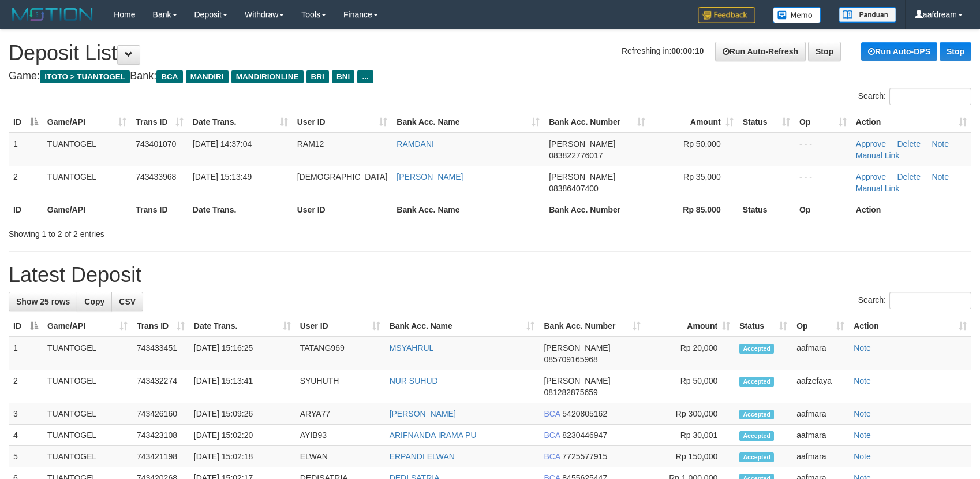 Image resolution: width=980 pixels, height=479 pixels. I want to click on a: Stop, so click(955, 51).